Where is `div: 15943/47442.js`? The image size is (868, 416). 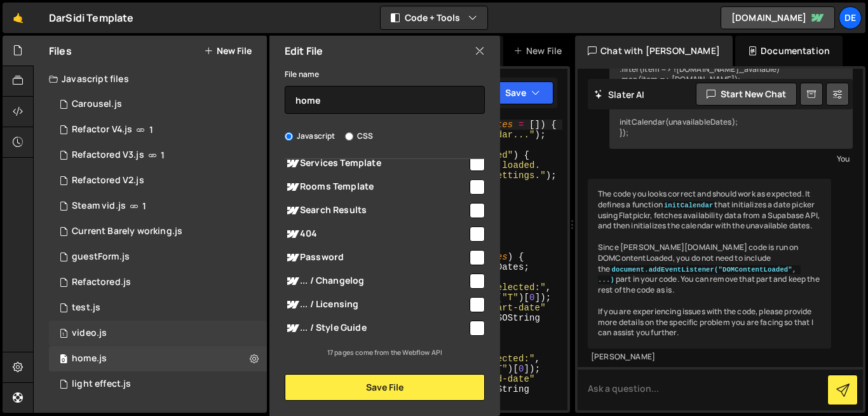
div: 15943/47442.js is located at coordinates (157, 155).